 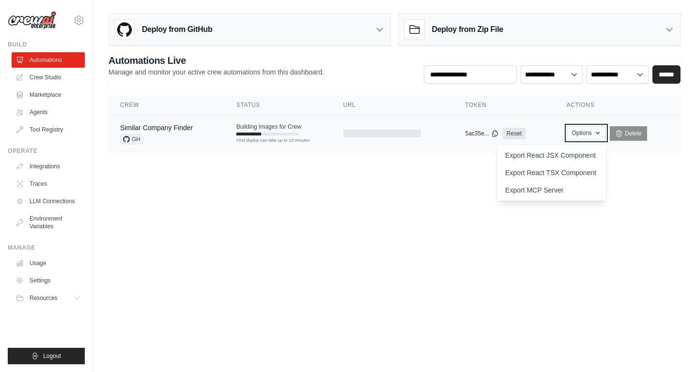 I want to click on a: Export MCP Server, so click(x=551, y=190).